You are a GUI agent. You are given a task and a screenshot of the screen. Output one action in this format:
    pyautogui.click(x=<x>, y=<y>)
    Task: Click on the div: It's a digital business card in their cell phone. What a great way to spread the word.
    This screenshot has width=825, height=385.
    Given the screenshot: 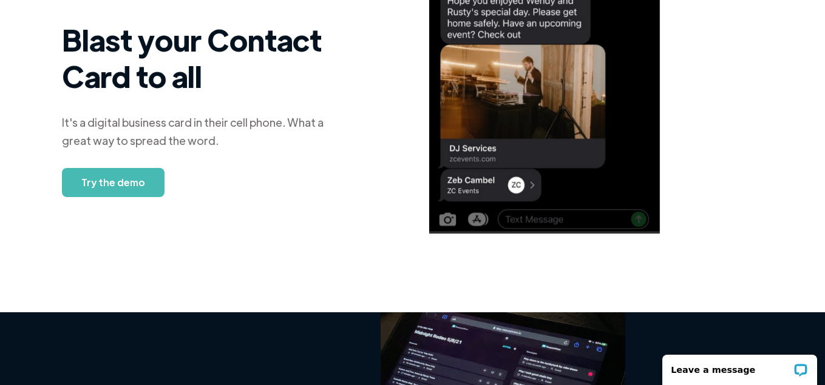 What is the action you would take?
    pyautogui.click(x=201, y=132)
    